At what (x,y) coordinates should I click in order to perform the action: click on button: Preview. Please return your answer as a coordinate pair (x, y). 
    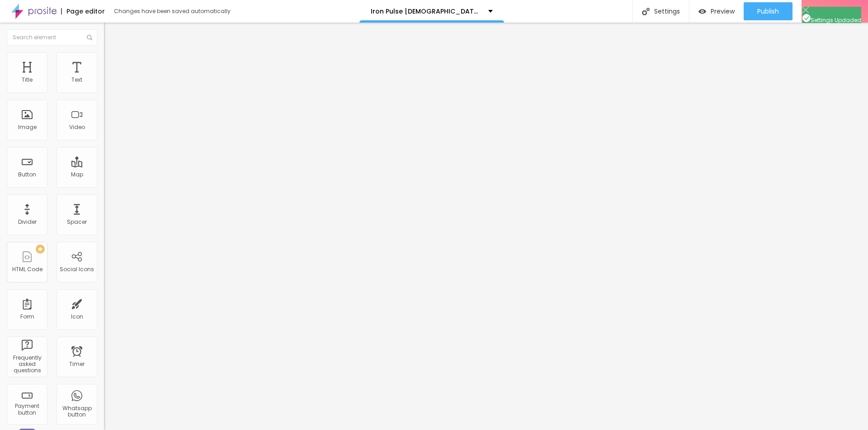
    Looking at the image, I should click on (716, 11).